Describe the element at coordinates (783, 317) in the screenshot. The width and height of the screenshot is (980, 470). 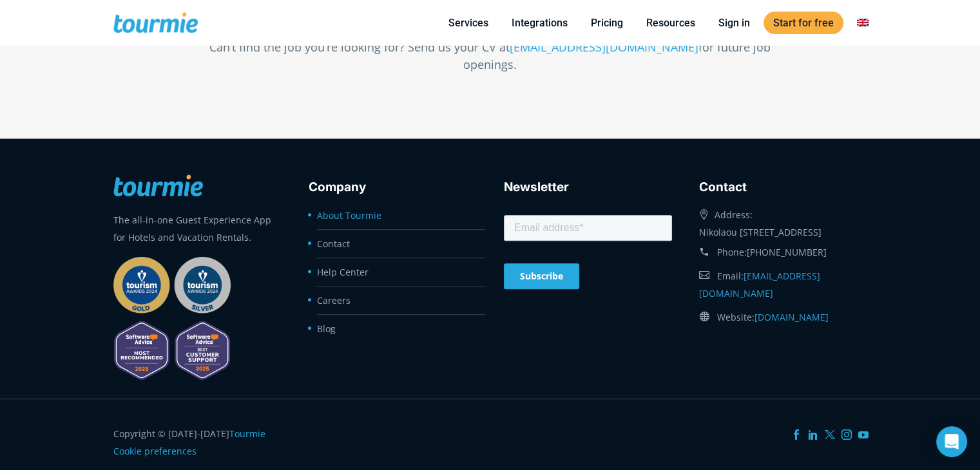
I see `div: Website:` at that location.